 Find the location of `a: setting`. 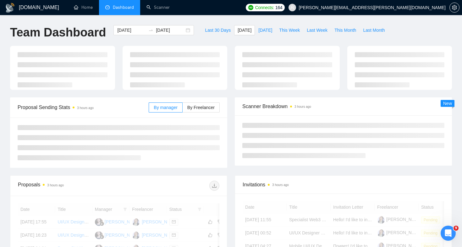

a: setting is located at coordinates (454, 8).